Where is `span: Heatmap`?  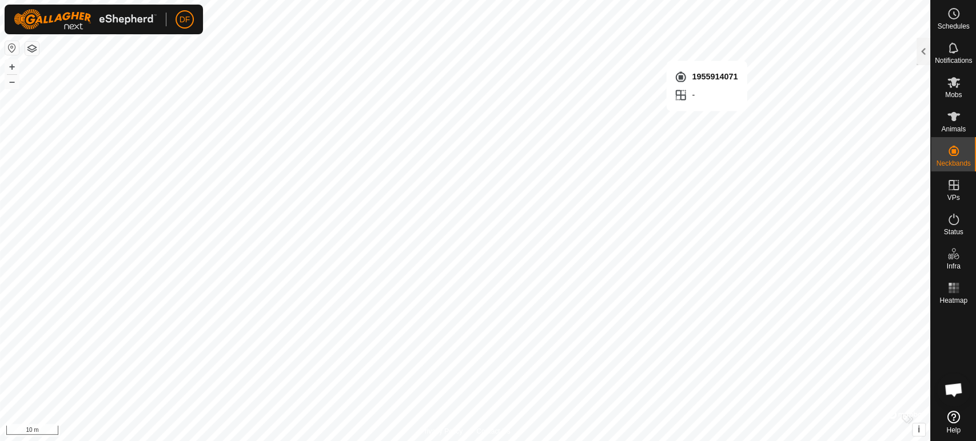 span: Heatmap is located at coordinates (953, 301).